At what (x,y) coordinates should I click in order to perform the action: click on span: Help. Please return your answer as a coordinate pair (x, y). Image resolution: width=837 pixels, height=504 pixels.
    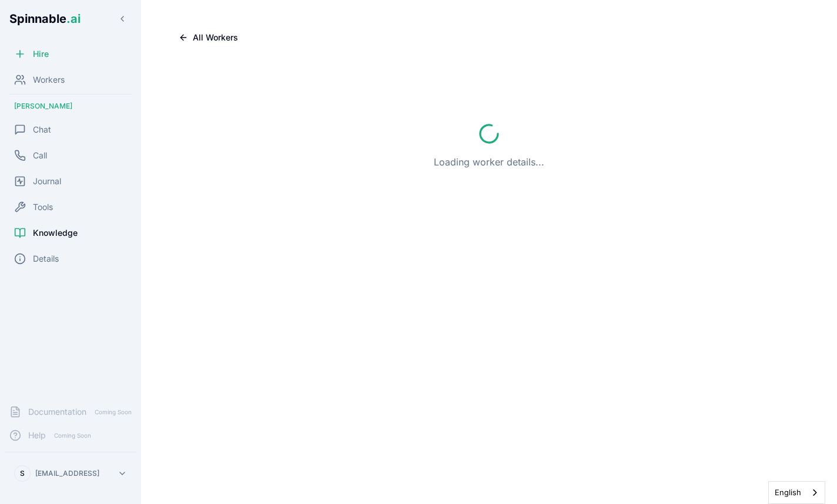
    Looking at the image, I should click on (37, 436).